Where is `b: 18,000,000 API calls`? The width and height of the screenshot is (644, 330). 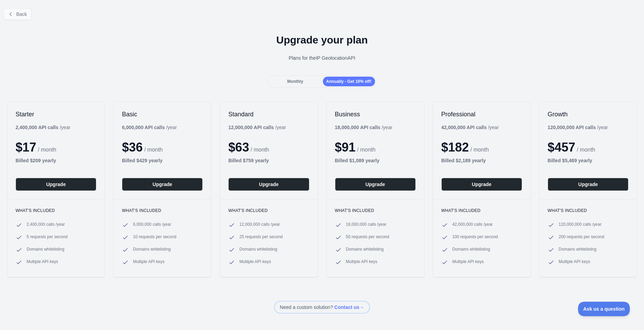
b: 18,000,000 API calls is located at coordinates (357, 127).